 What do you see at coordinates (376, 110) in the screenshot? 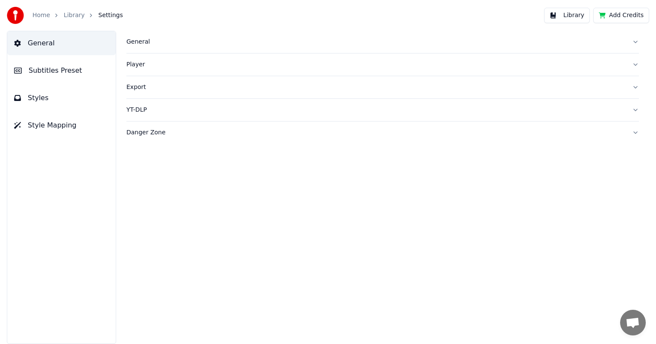
I see `div: YT-DLP` at bounding box center [376, 110].